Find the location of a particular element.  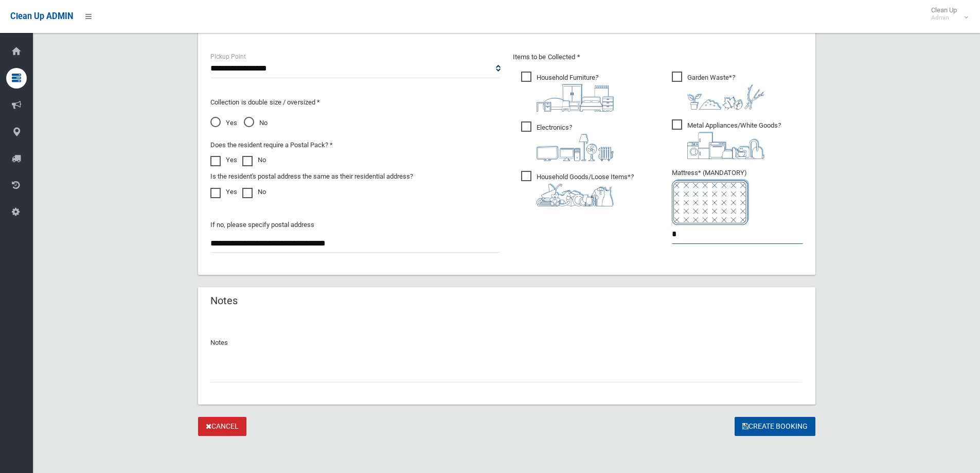

span: Clean Up is located at coordinates (947, 14).